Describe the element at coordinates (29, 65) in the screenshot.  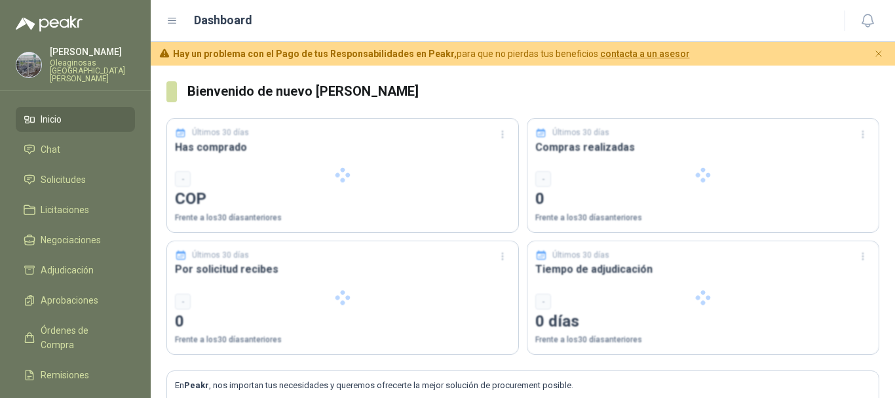
I see `img: Company Logo` at that location.